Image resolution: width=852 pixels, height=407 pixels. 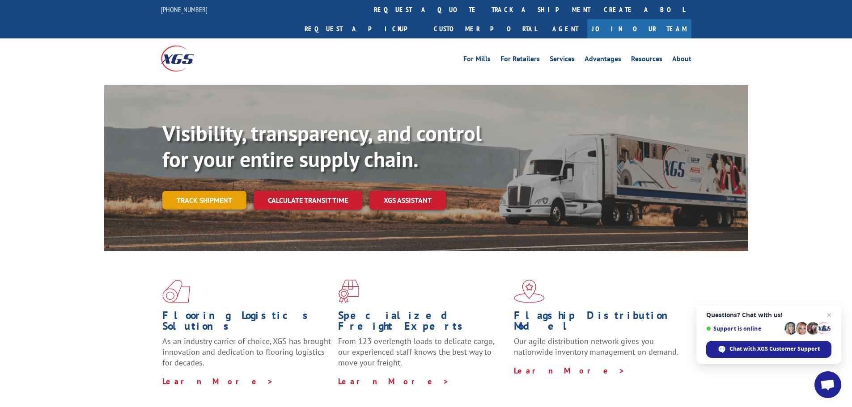 I want to click on span: Close chat, so click(x=829, y=315).